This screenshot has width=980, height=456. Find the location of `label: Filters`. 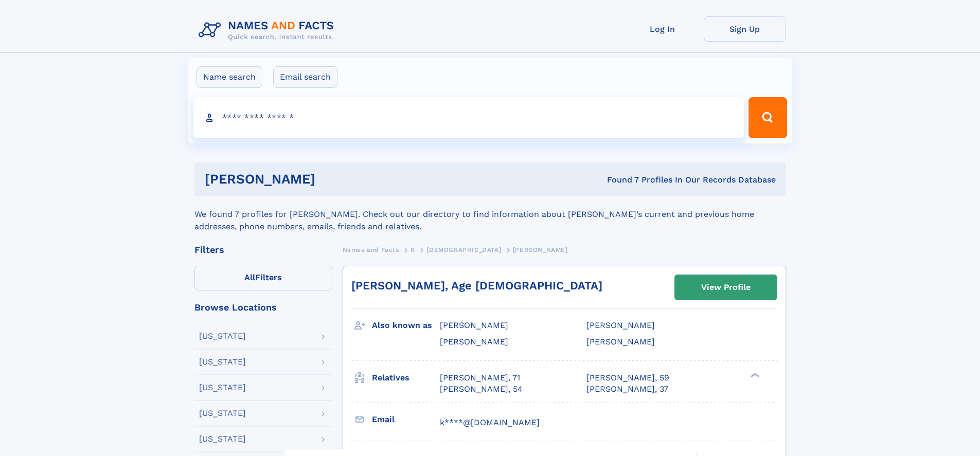

label: Filters is located at coordinates (263, 278).